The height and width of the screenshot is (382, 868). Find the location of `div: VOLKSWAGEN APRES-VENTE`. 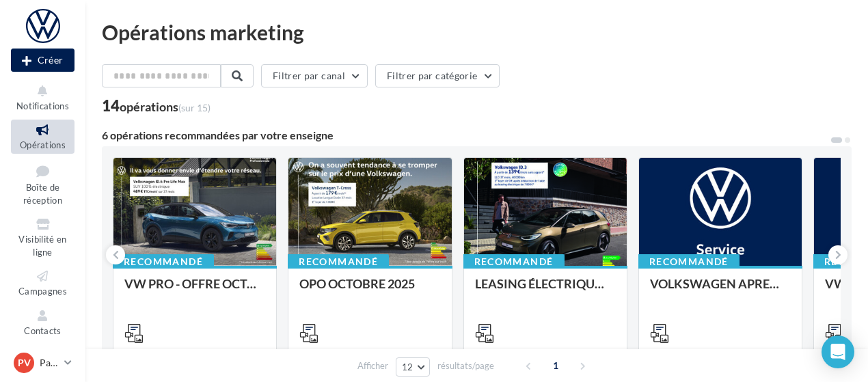

div: VOLKSWAGEN APRES-VENTE is located at coordinates (721, 290).